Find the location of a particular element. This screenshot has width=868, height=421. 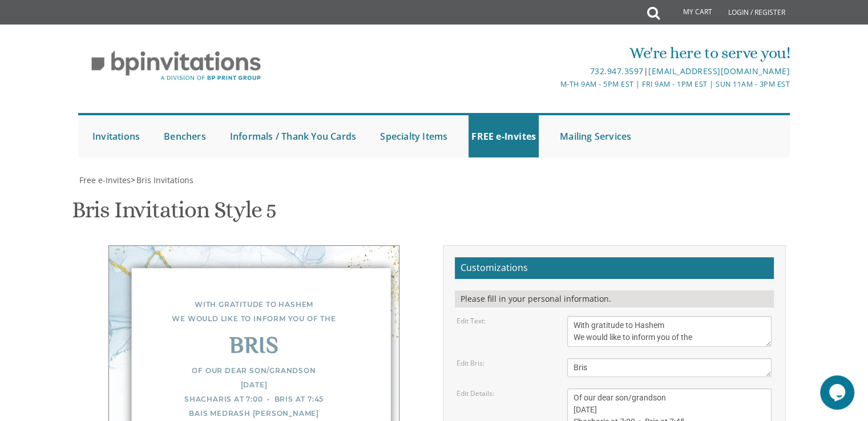

a: My Cart is located at coordinates (689, 13).